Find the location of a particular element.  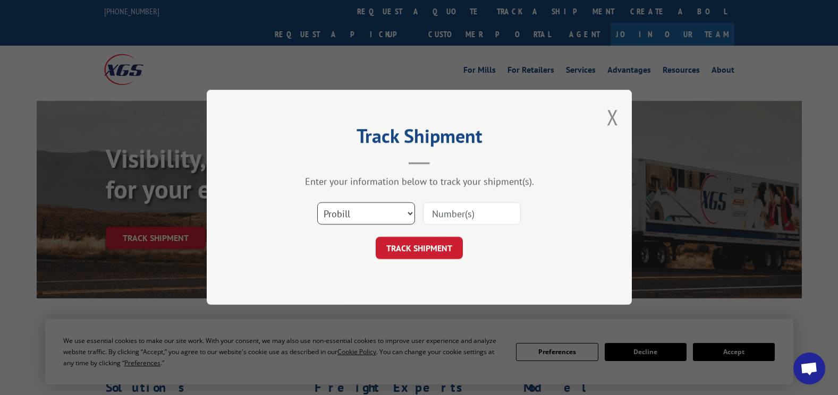

div: Enter your information below to track your shipment(s). is located at coordinates (419, 182).